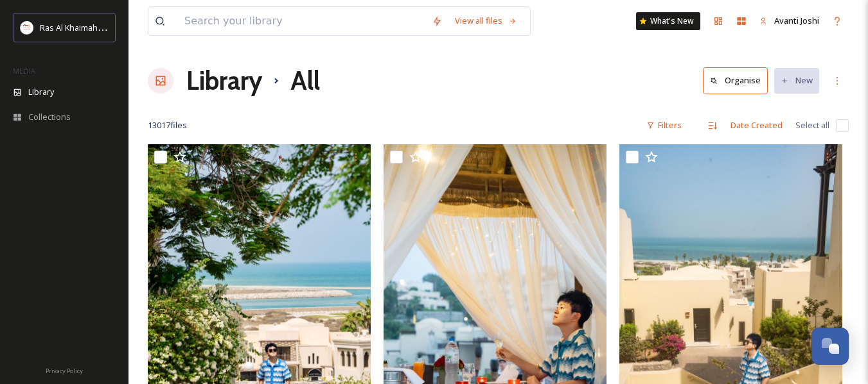 The image size is (868, 384). Describe the element at coordinates (664, 125) in the screenshot. I see `div: Filters` at that location.